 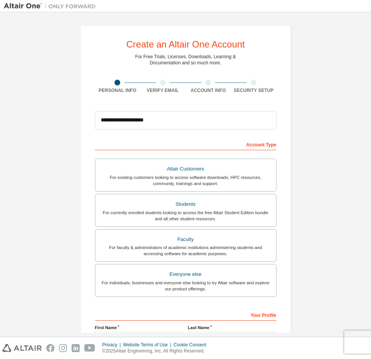 I want to click on label: First Name, so click(x=139, y=328).